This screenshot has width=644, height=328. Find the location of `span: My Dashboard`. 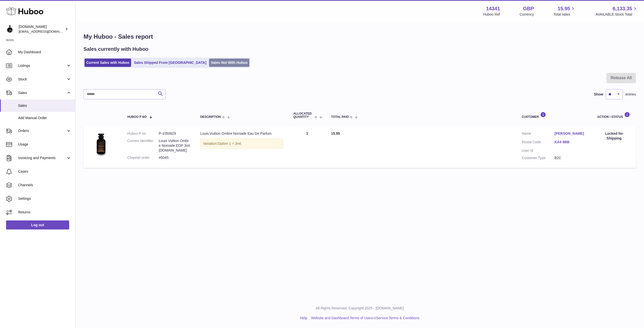

span: My Dashboard is located at coordinates (45, 52).